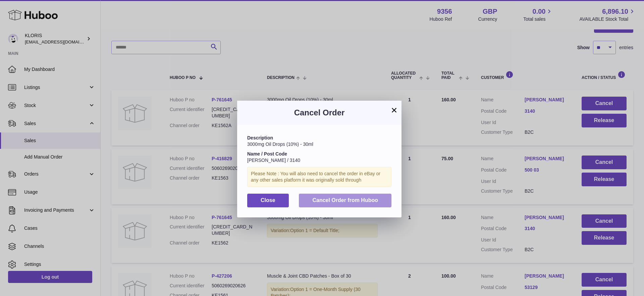 This screenshot has height=296, width=644. Describe the element at coordinates (260, 138) in the screenshot. I see `strong: Description` at that location.